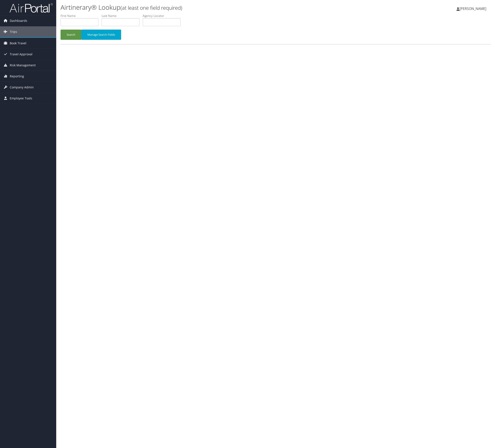 This screenshot has width=495, height=448. Describe the element at coordinates (31, 8) in the screenshot. I see `img: airportal-logo.png` at that location.